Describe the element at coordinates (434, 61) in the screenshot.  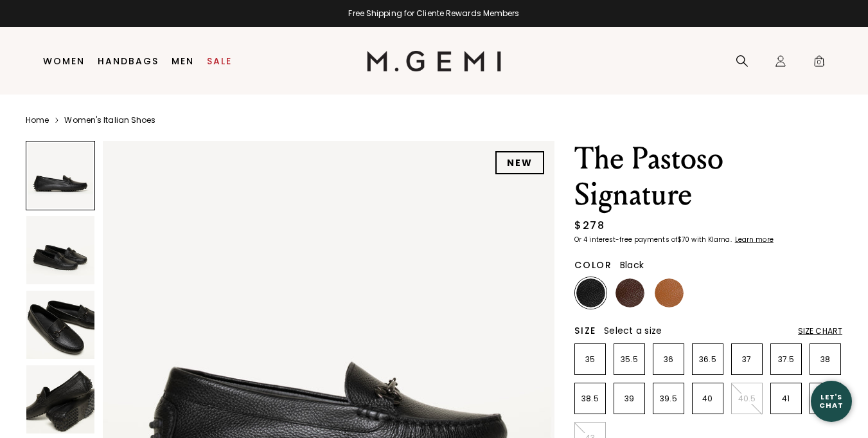
I see `img: M.Gemi` at that location.